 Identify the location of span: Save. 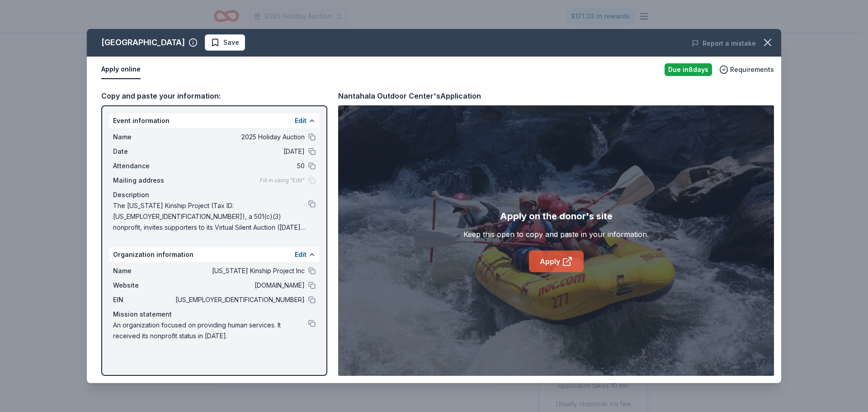
(231, 42).